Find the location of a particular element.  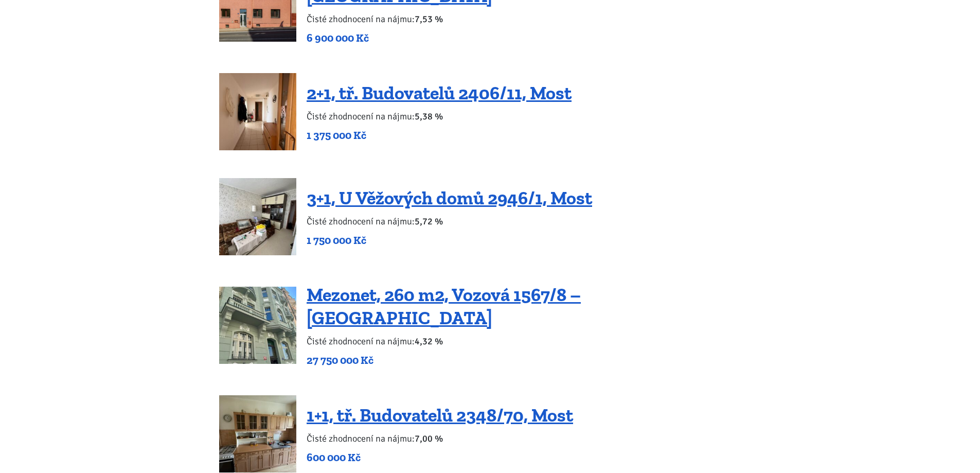

p: 6 900 000 Kč is located at coordinates (533, 38).